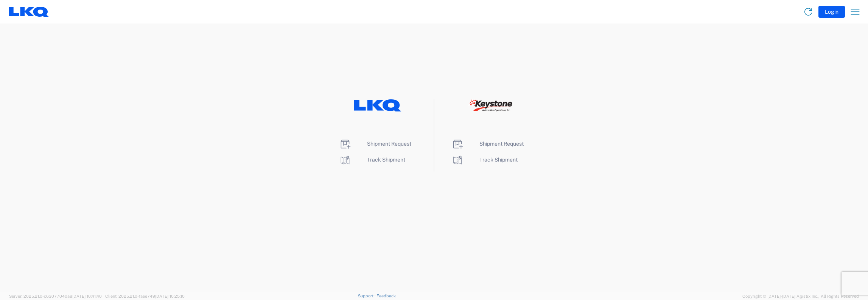 The width and height of the screenshot is (868, 300). What do you see at coordinates (145, 297) in the screenshot?
I see `span: Client: 2025.21.0-faee749` at bounding box center [145, 297].